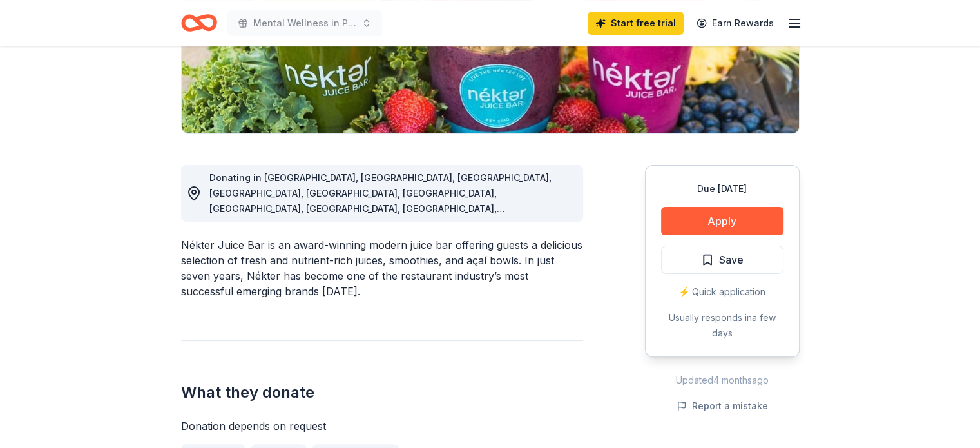  What do you see at coordinates (382, 393) in the screenshot?
I see `h2: What they donate` at bounding box center [382, 393].